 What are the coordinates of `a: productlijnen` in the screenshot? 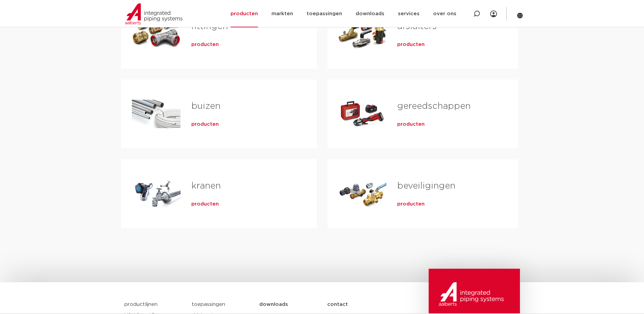 It's located at (141, 305).